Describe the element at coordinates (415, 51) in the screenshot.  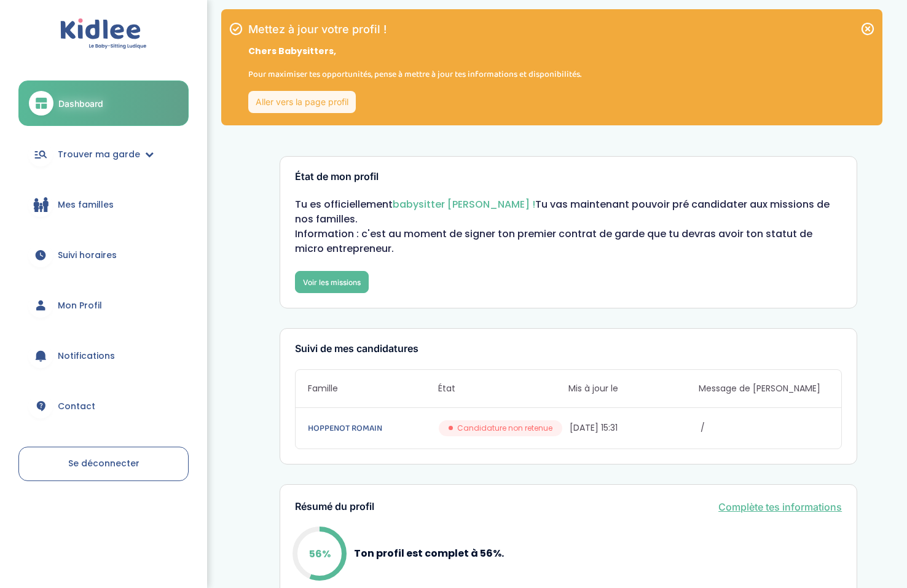
I see `p: Chers Babysitters,` at that location.